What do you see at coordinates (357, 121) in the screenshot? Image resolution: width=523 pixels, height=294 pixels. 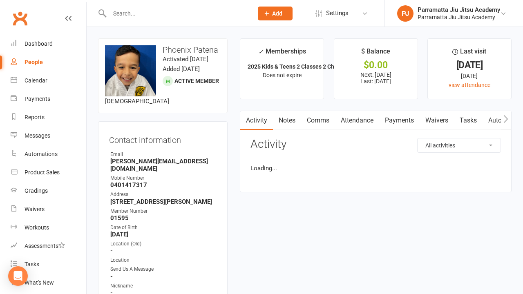 I see `a: Attendance` at bounding box center [357, 121].